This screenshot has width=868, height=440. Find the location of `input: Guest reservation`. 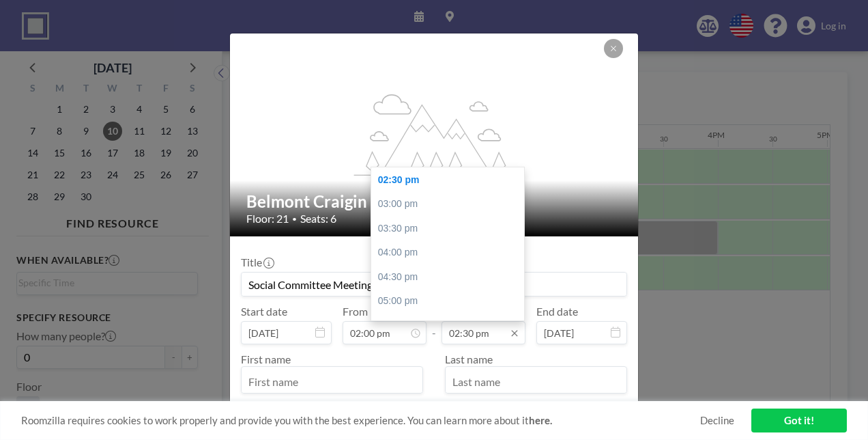

input: Guest reservation is located at coordinates (434, 284).